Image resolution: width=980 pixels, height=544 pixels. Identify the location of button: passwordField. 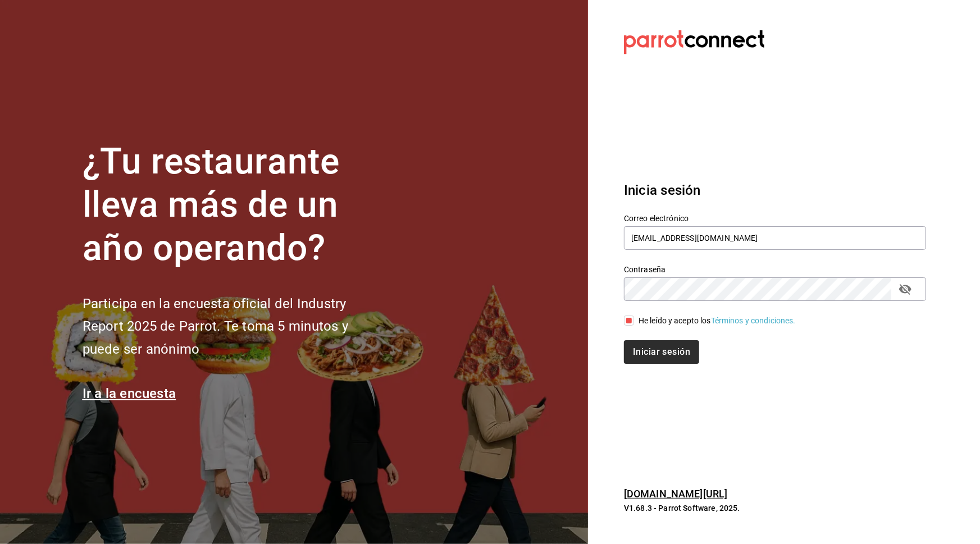
(905, 289).